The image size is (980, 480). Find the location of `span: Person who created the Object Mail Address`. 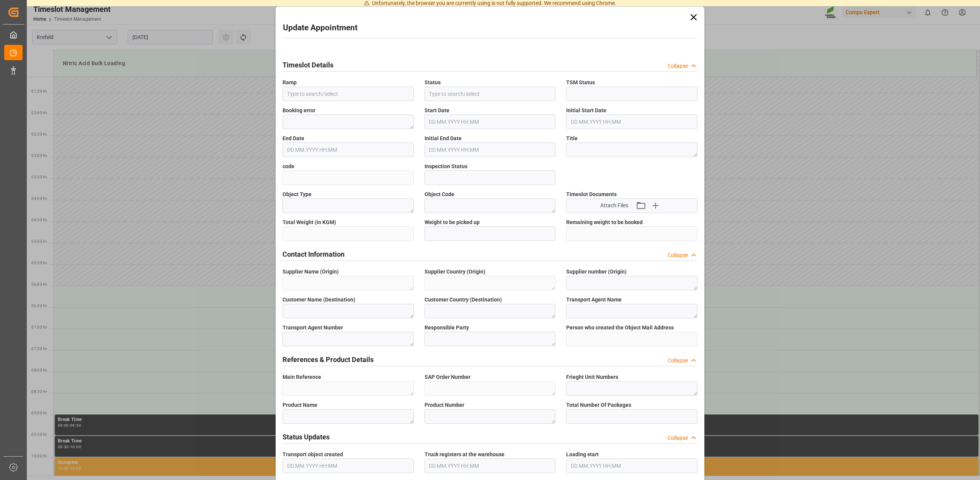

span: Person who created the Object Mail Address is located at coordinates (619, 327).